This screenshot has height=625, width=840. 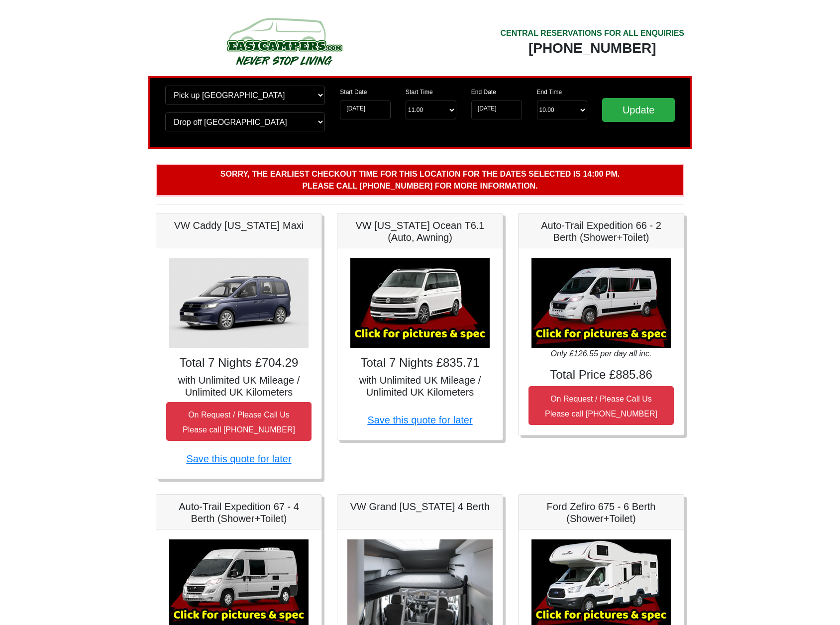 I want to click on input: Start Date, so click(x=365, y=110).